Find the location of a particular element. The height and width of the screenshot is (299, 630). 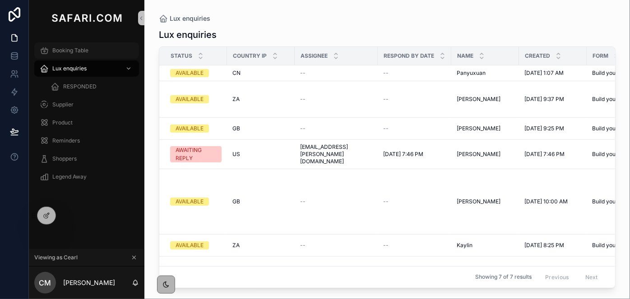

span: RESPONDED is located at coordinates (80, 87).